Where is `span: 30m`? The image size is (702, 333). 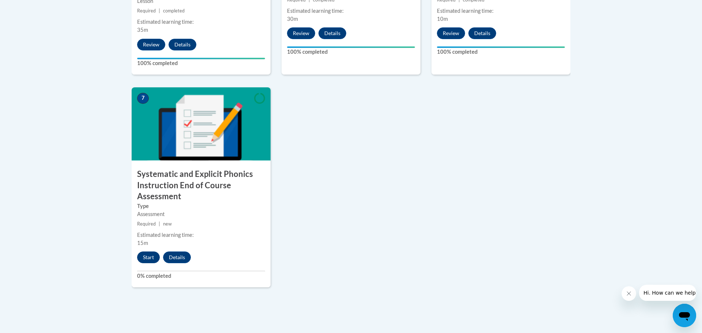 span: 30m is located at coordinates (292, 19).